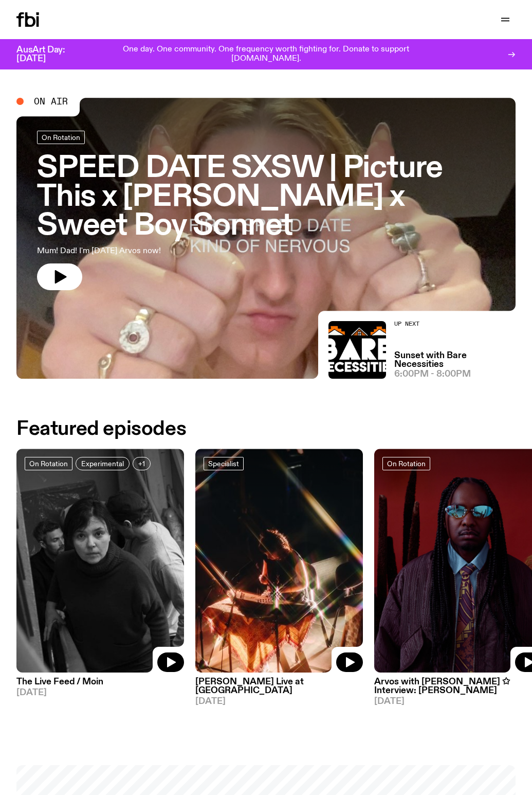 The height and width of the screenshot is (795, 532). Describe the element at coordinates (100, 560) in the screenshot. I see `img: A black and white image of moin on stairs, looking up at the camera.` at that location.